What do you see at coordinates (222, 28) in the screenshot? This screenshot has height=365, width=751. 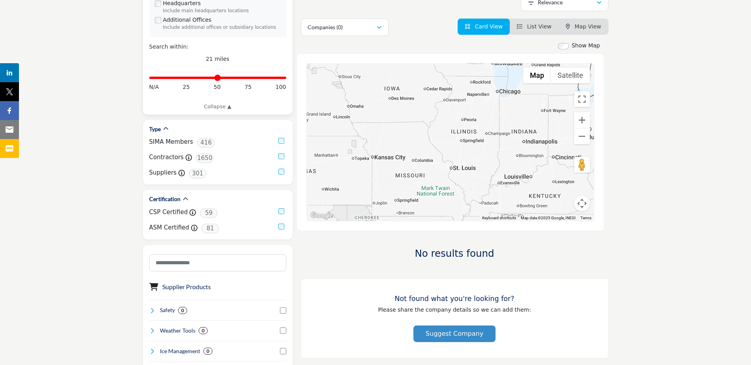 I see `div: Include additional offices or subsidiary locations` at bounding box center [222, 28].